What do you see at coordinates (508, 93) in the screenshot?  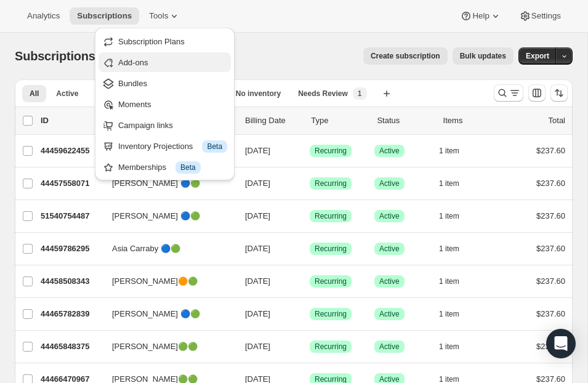 I see `button: Search and filter results` at bounding box center [508, 93].